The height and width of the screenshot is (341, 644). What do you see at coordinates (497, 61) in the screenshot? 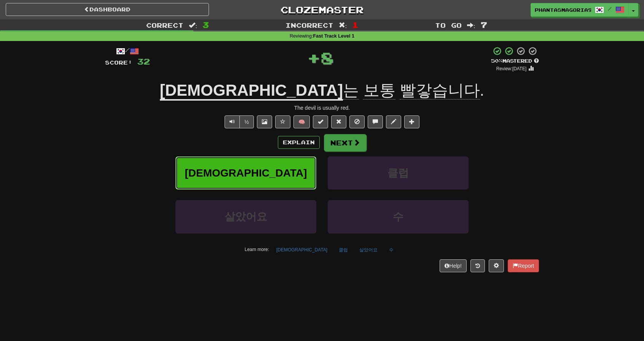
I see `span: 50 %` at bounding box center [497, 61].